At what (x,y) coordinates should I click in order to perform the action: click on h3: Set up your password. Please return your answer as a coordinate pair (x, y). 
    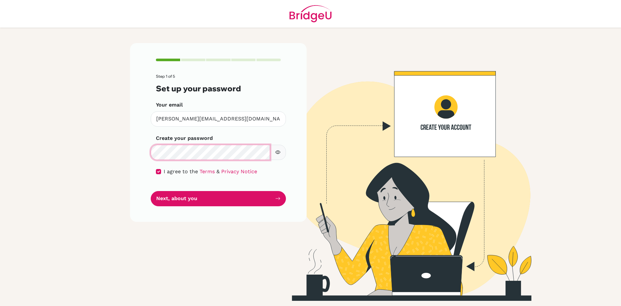
    Looking at the image, I should click on (218, 88).